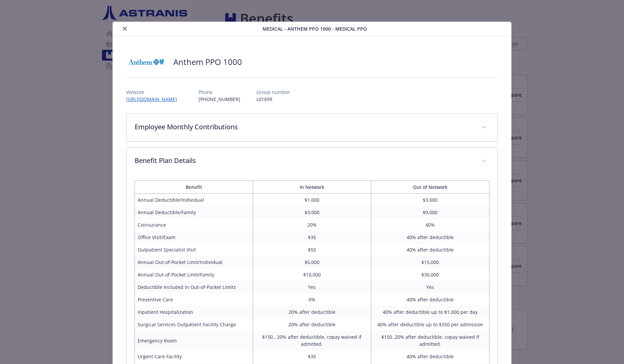 This screenshot has width=624, height=364. What do you see at coordinates (312, 274) in the screenshot?
I see `td: $10,000` at bounding box center [312, 274].